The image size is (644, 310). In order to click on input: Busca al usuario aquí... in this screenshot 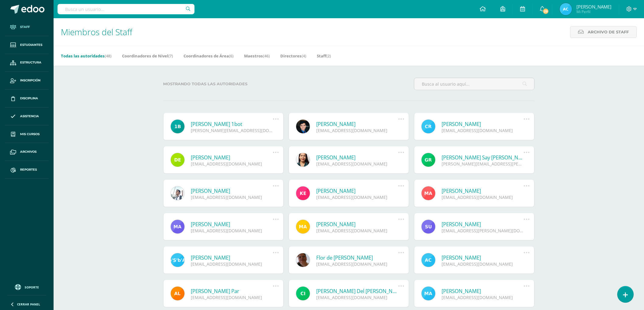, I will do `click(474, 84)`.